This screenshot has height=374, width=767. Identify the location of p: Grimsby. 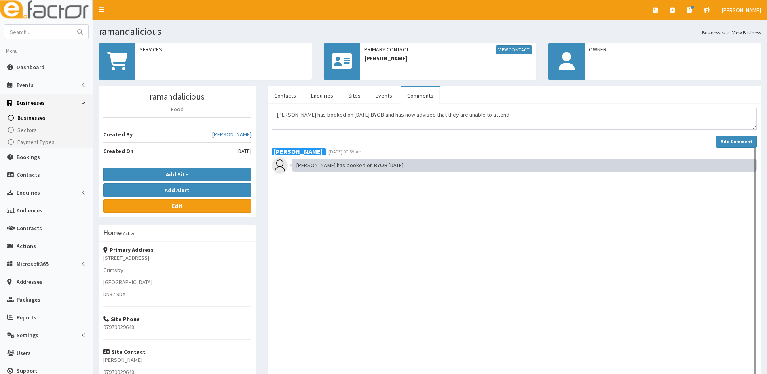
(177, 270).